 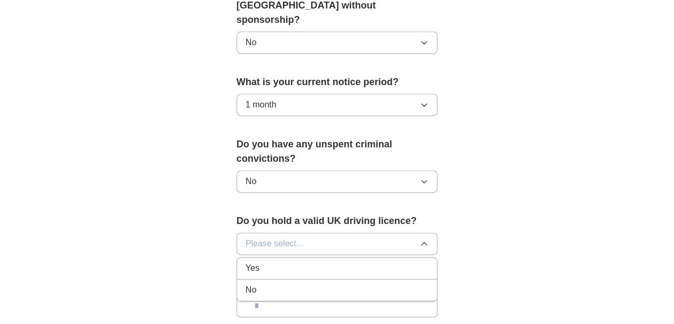 I want to click on label: Do you hold a valid UK driving licence?, so click(x=337, y=221).